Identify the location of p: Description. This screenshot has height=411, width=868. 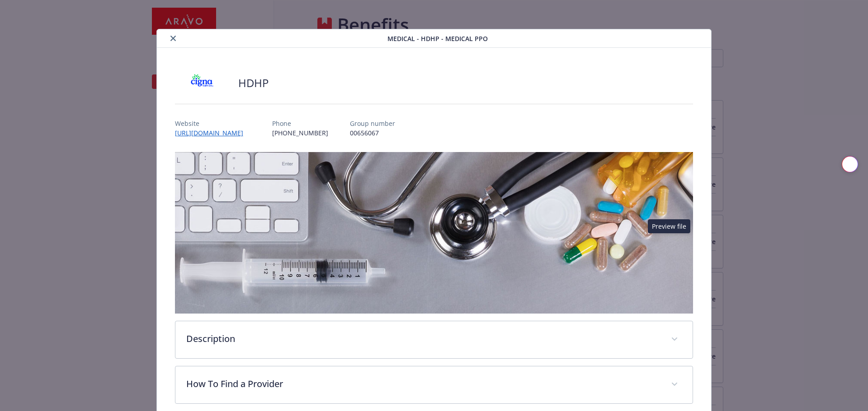
(423, 339).